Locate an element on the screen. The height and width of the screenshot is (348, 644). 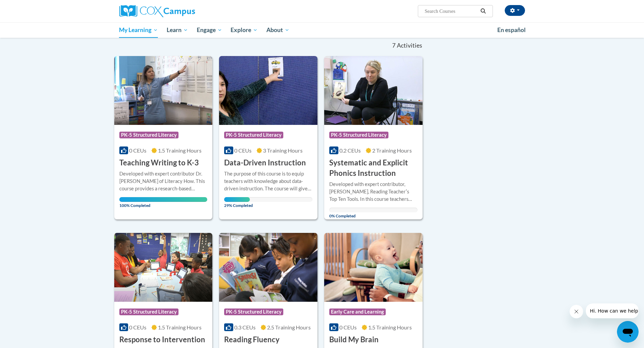
h3: Teaching Writing to K-3 is located at coordinates (158, 163).